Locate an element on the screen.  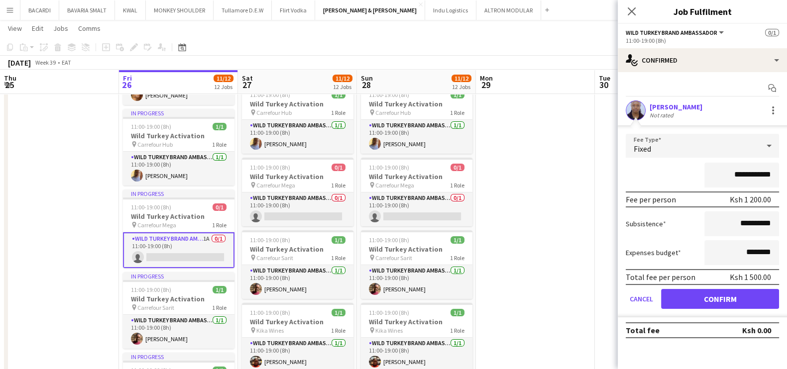
a: Edit is located at coordinates (37, 28).